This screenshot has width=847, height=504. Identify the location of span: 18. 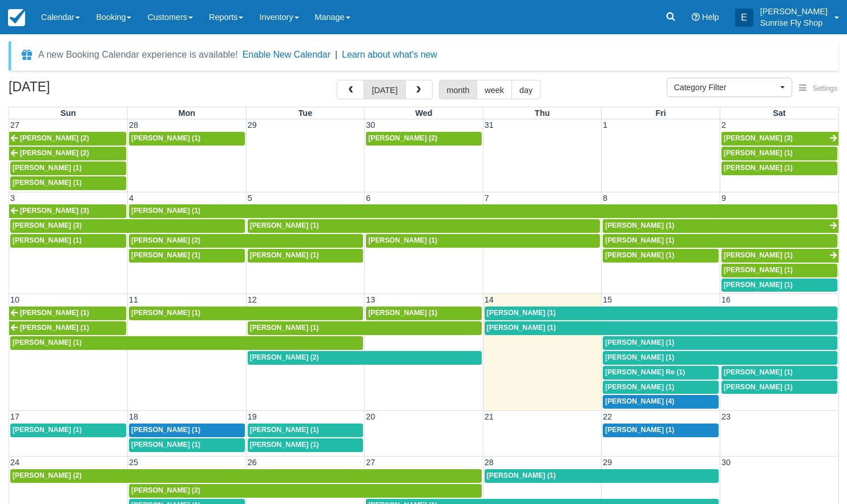
(134, 417).